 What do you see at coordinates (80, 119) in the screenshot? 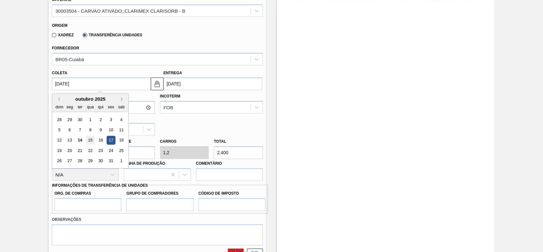
I see `div: Choose terça-feira, 30 de setembro de 2025` at bounding box center [80, 119].